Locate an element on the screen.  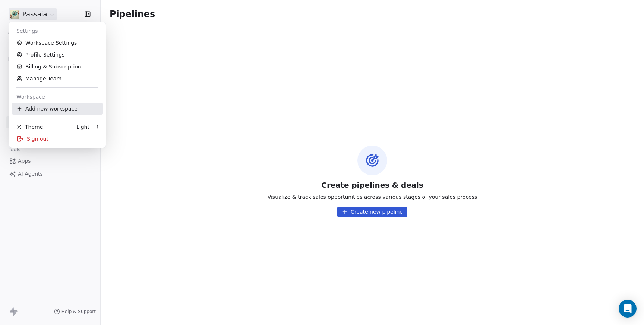
div: Settings is located at coordinates (57, 31).